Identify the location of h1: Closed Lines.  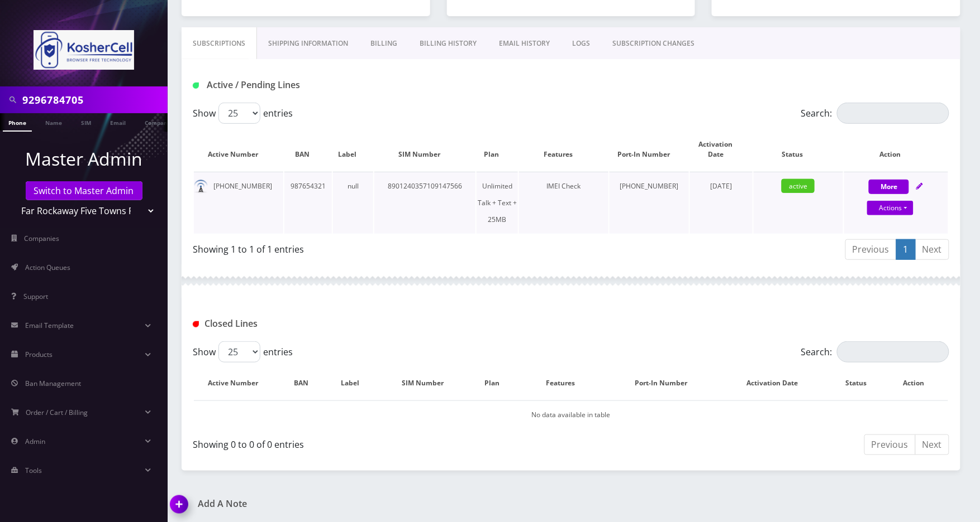
(313, 323).